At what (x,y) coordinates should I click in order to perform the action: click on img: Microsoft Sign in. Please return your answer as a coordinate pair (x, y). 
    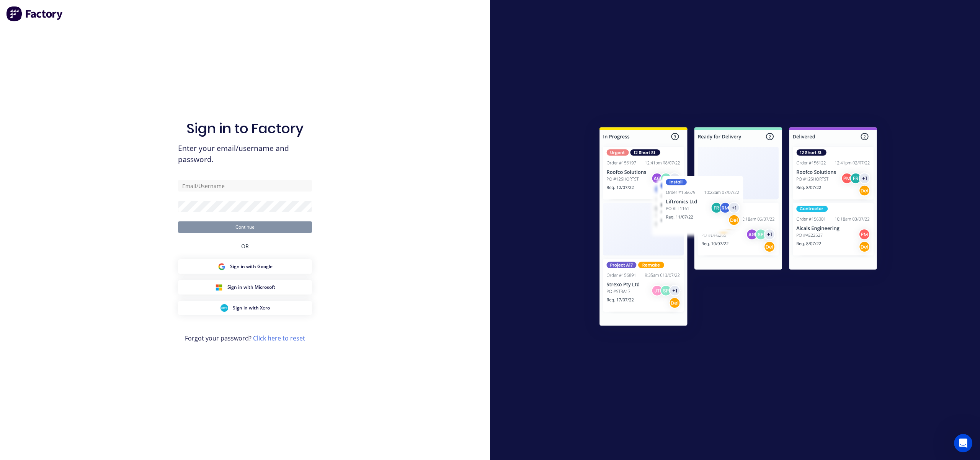
    Looking at the image, I should click on (219, 287).